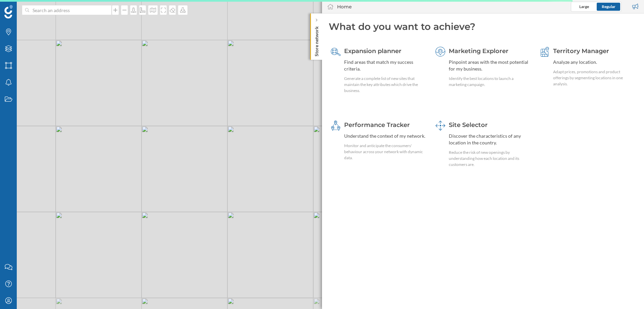 The width and height of the screenshot is (644, 309). Describe the element at coordinates (479, 51) in the screenshot. I see `span: Marketing Explorer` at that location.